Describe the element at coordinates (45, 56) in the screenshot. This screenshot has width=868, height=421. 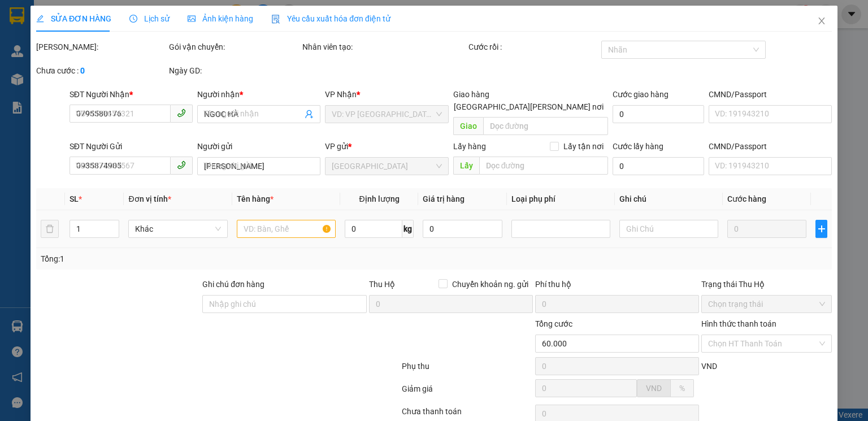
I see `div: Gửi:` at that location.